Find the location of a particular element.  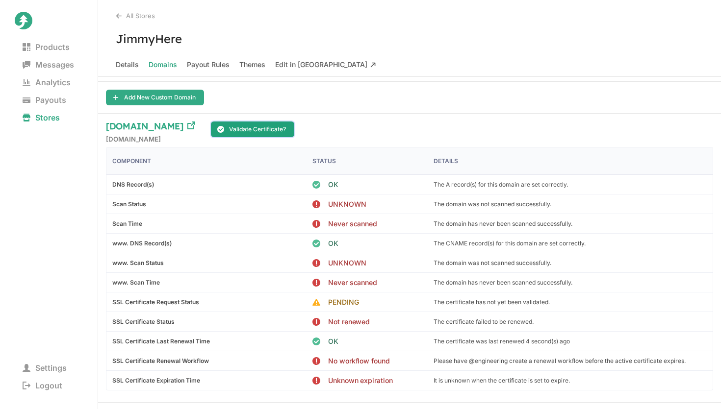

b: www. Scan Status is located at coordinates (138, 263).